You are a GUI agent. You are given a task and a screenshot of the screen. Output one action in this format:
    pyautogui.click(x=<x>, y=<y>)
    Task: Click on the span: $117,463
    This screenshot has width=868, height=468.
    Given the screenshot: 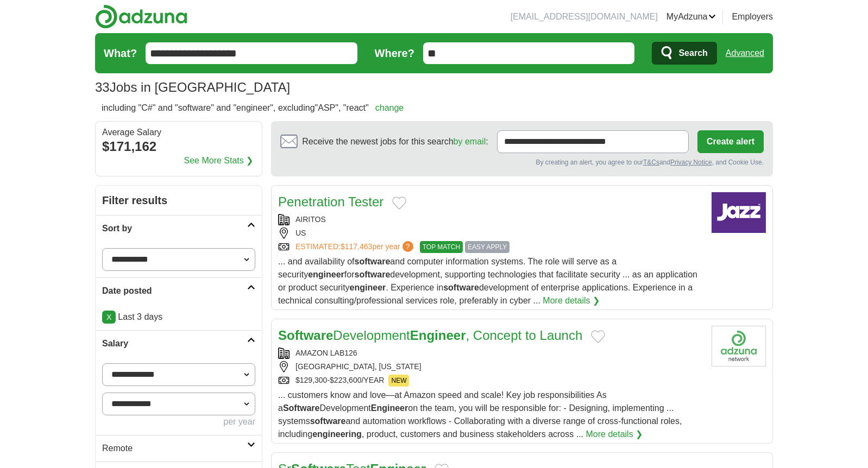 What is the action you would take?
    pyautogui.click(x=356, y=247)
    